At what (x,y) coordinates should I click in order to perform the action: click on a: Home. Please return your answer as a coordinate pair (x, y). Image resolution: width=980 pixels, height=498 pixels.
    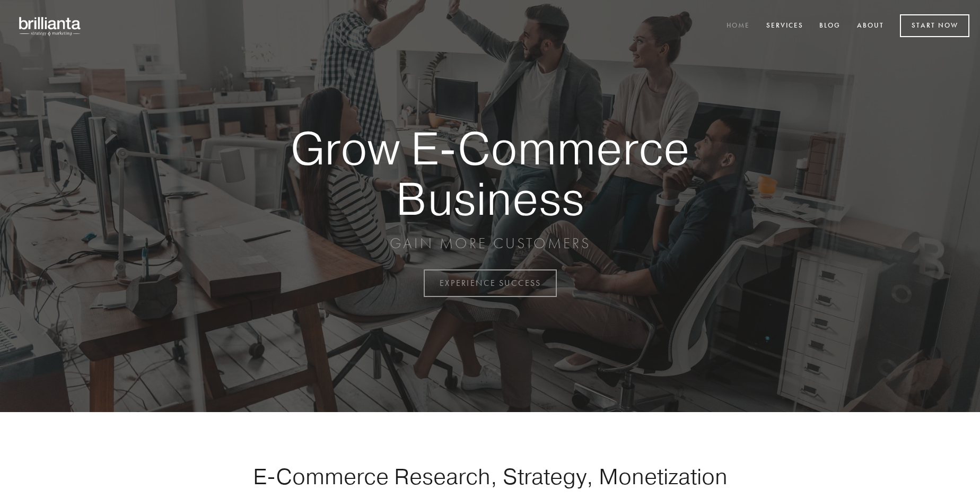
    Looking at the image, I should click on (738, 26).